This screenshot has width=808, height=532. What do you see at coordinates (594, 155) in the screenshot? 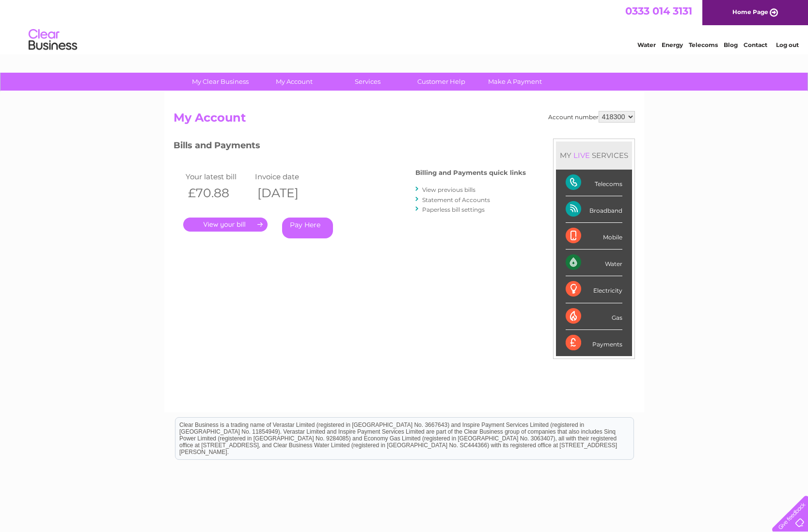
I see `div: MY SERVICES` at bounding box center [594, 155].